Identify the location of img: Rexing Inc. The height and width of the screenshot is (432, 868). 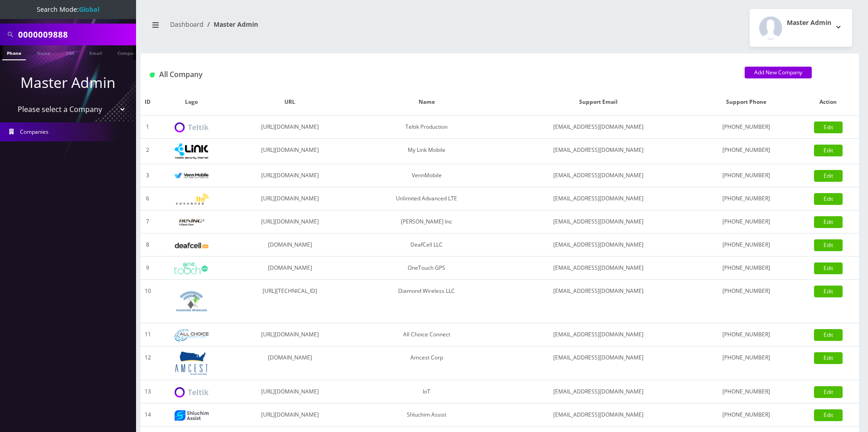
(191, 222).